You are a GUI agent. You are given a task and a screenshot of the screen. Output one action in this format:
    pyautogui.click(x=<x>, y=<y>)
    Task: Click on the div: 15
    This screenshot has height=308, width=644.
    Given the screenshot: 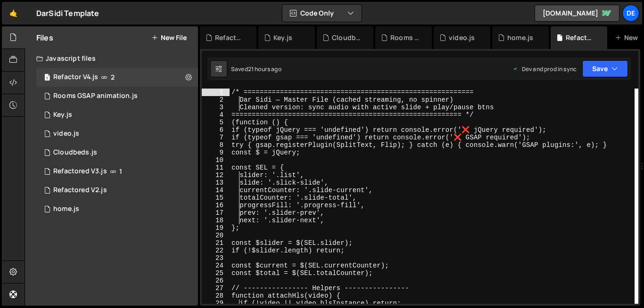 What is the action you would take?
    pyautogui.click(x=215, y=198)
    